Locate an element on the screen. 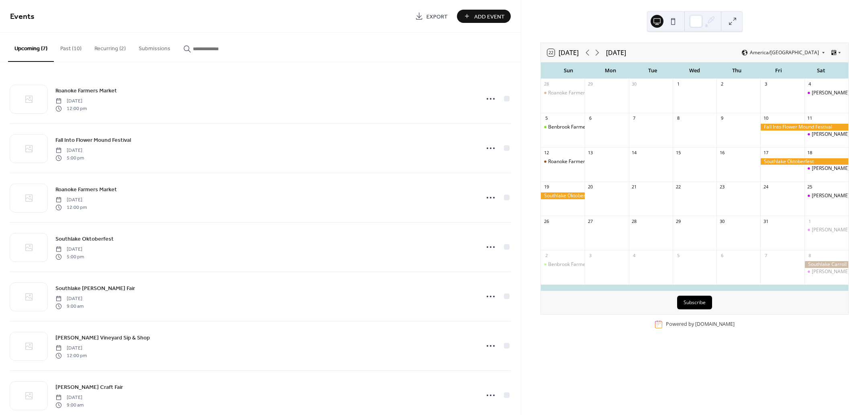 The width and height of the screenshot is (868, 415). span: Add Event is located at coordinates (489, 17).